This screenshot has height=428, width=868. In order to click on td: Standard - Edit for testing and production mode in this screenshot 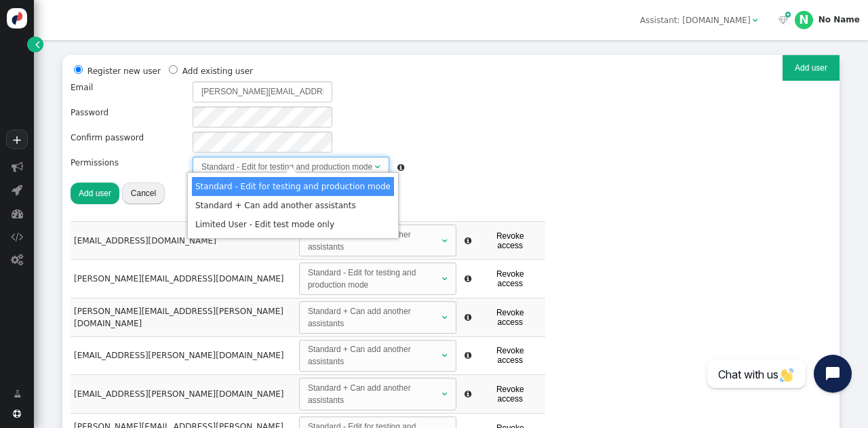, I will do `click(293, 187)`.